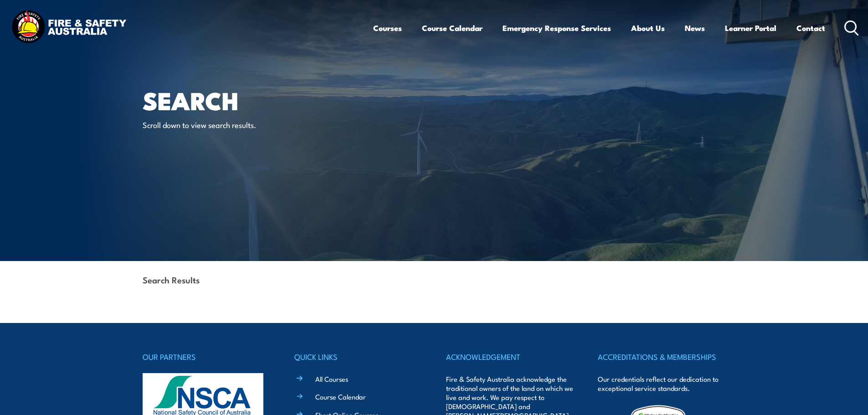  I want to click on a: News, so click(695, 28).